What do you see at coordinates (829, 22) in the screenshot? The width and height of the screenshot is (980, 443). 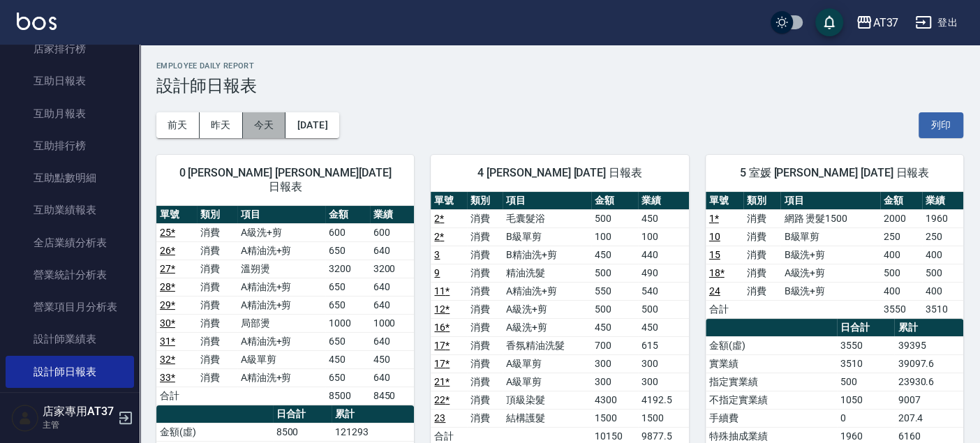 I see `button: save` at bounding box center [829, 22].